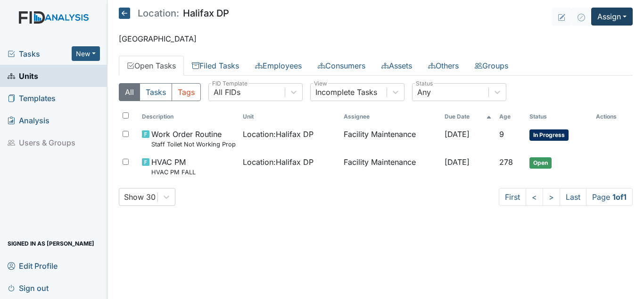  Describe the element at coordinates (126, 115) in the screenshot. I see `input: Toggle All Rows Selected` at that location.